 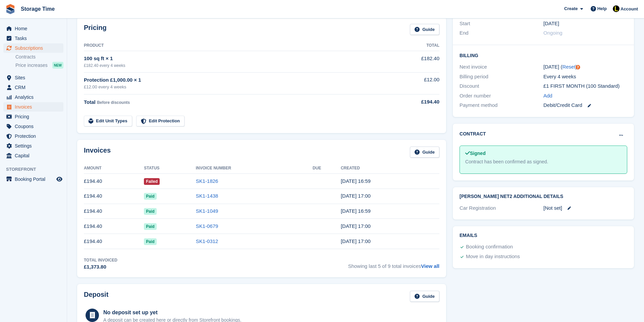 What do you see at coordinates (234, 87) in the screenshot?
I see `div: £12.00 every 4 weeks` at bounding box center [234, 87].